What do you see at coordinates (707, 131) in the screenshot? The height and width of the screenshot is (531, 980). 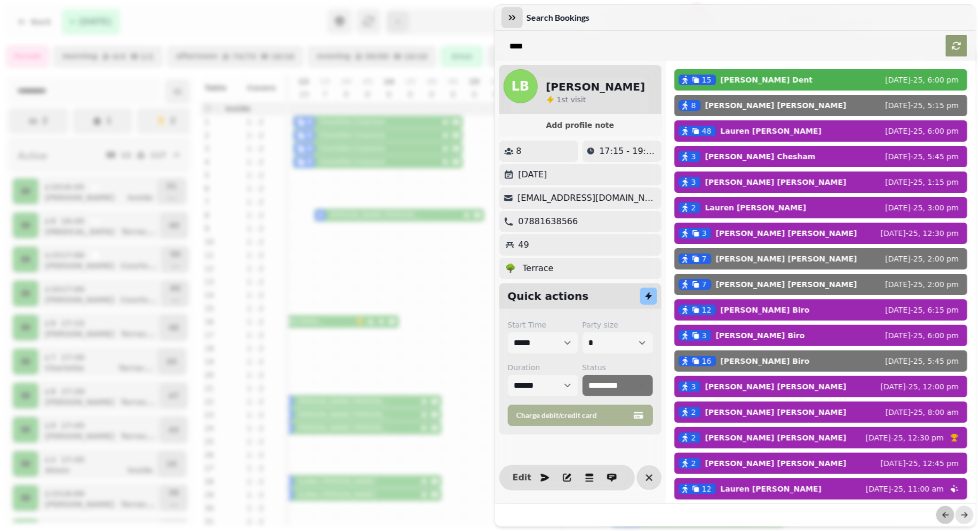 I see `span: 48` at bounding box center [707, 131].